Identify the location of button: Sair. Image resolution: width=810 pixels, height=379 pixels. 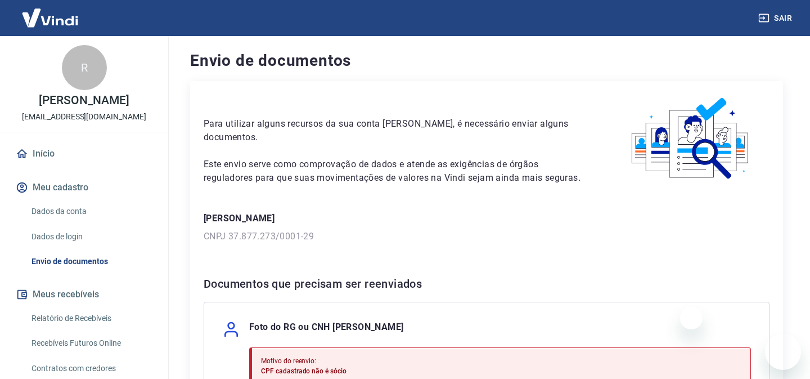
(776, 18).